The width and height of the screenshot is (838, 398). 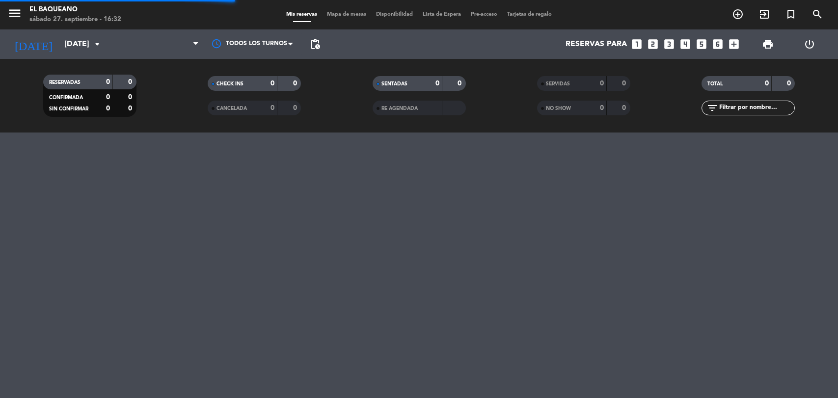 I want to click on i: looks_6, so click(x=718, y=44).